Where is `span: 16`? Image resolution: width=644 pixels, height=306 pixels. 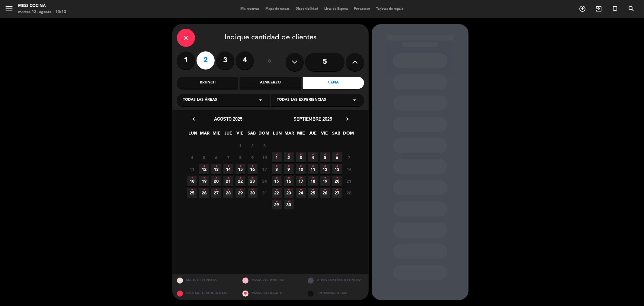 span: 16 is located at coordinates (252, 169).